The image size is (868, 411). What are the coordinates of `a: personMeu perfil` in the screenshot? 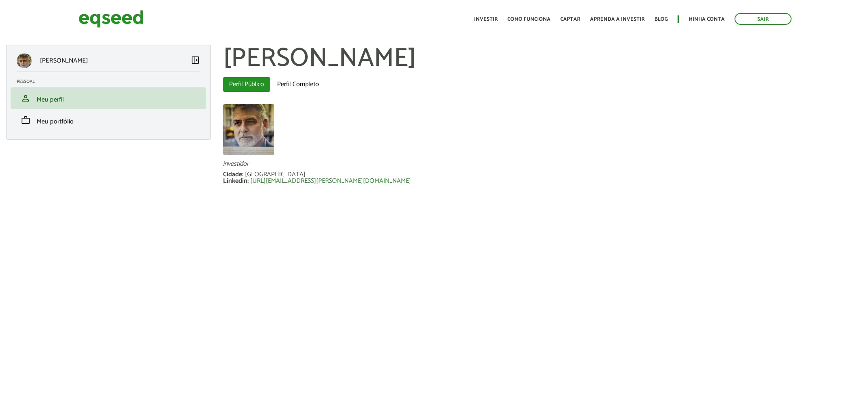 It's located at (108, 98).